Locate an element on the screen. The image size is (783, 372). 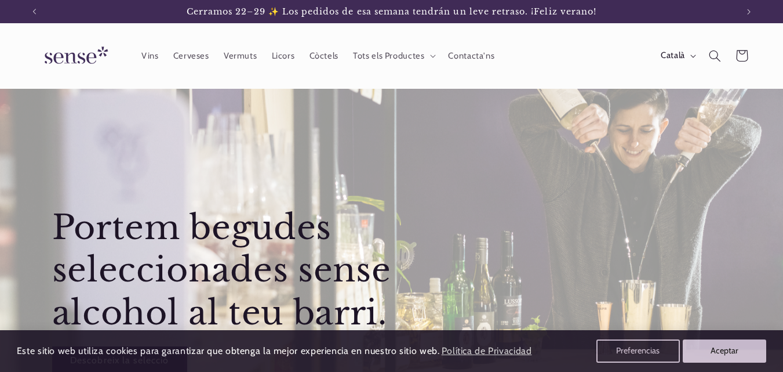
a: Contacta'ns is located at coordinates (471, 56).